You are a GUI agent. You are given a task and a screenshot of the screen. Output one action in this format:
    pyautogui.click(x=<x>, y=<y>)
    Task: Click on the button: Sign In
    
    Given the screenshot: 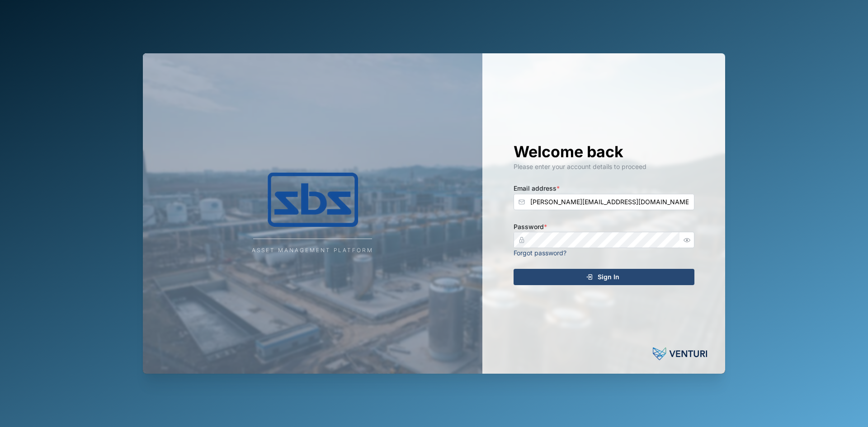 What is the action you would take?
    pyautogui.click(x=604, y=277)
    